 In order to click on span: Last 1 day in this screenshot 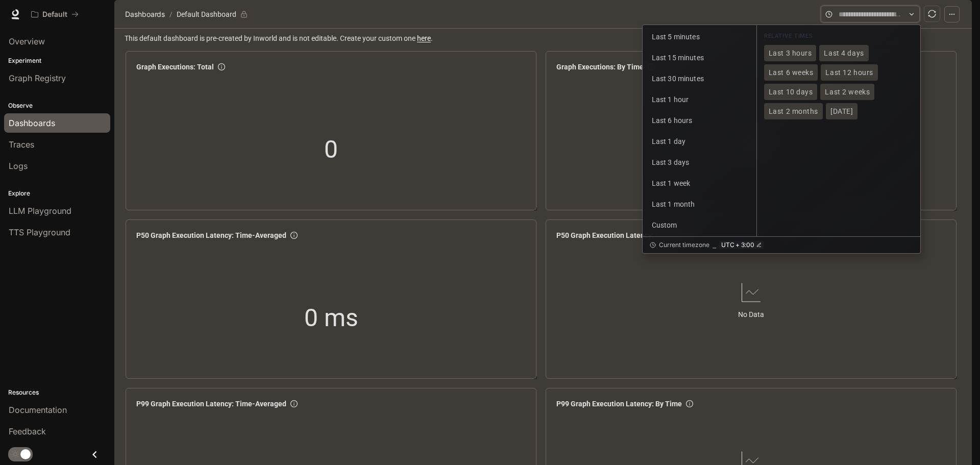, I will do `click(668, 141)`.